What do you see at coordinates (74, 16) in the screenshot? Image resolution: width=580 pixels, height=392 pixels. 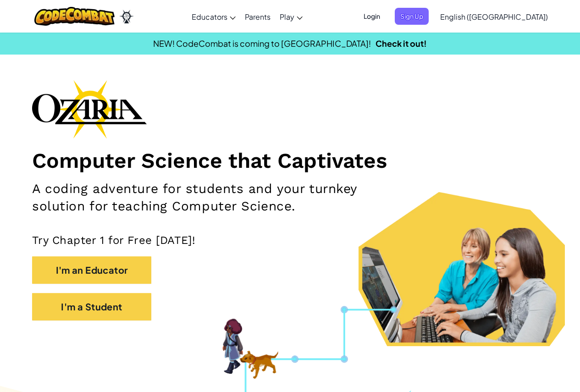 I see `a: CodeCombat logo` at bounding box center [74, 16].